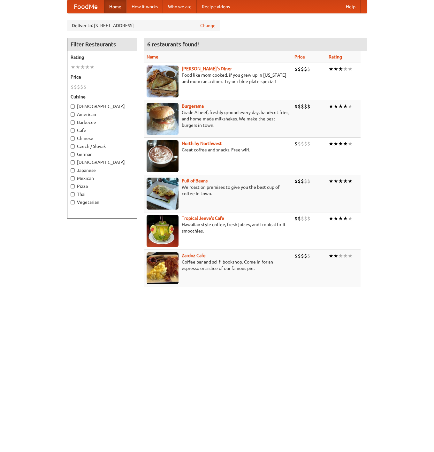 The height and width of the screenshot is (452, 434). I want to click on h5: Rating, so click(102, 57).